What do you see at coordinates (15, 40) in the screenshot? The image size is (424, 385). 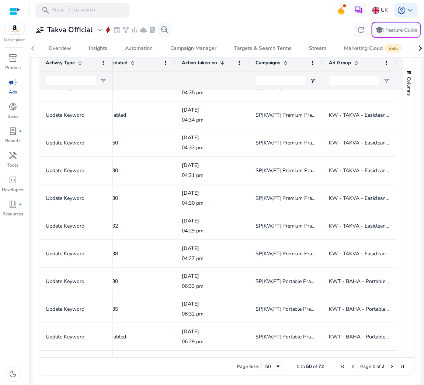 I see `p: Marketplace` at bounding box center [15, 40].